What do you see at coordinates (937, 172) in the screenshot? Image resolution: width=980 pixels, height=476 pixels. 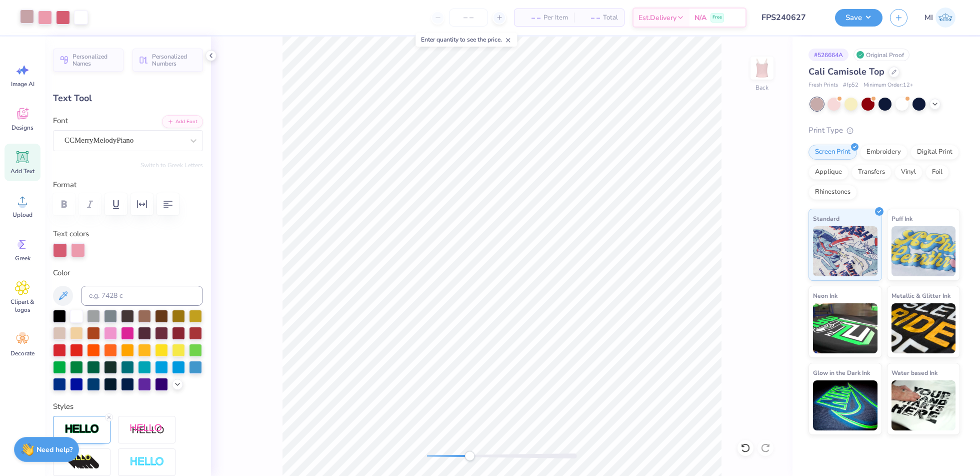 I see `div: Foil` at bounding box center [937, 172].